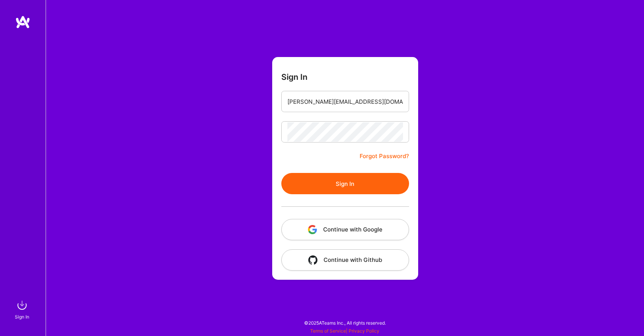 This screenshot has width=644, height=336. I want to click on img: logo, so click(23, 22).